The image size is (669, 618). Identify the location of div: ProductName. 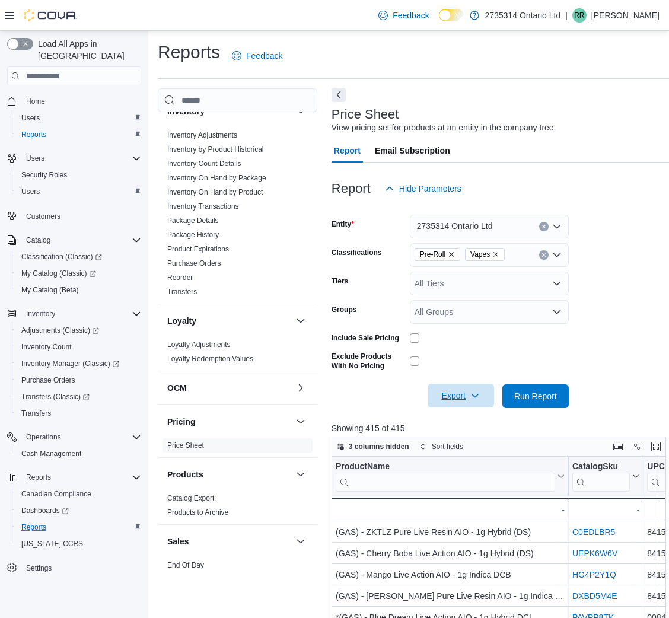
(445, 476).